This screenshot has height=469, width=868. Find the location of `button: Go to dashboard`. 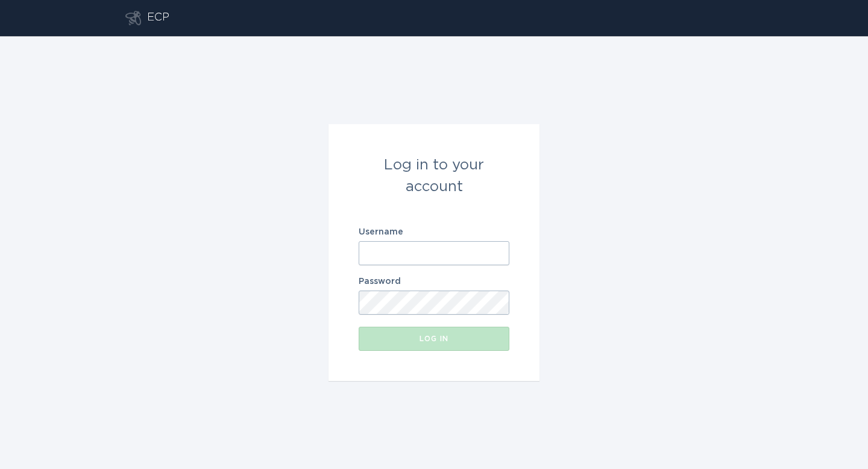

button: Go to dashboard is located at coordinates (133, 18).